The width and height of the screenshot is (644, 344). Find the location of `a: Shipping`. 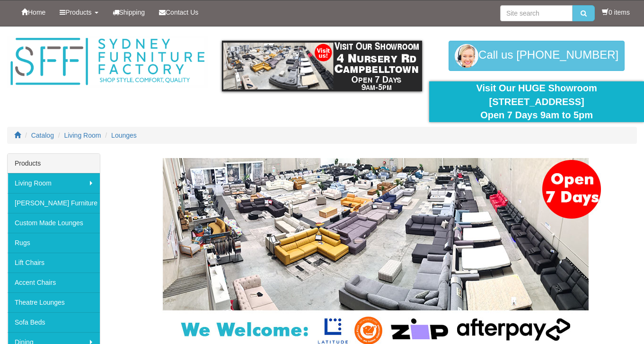

a: Shipping is located at coordinates (129, 12).